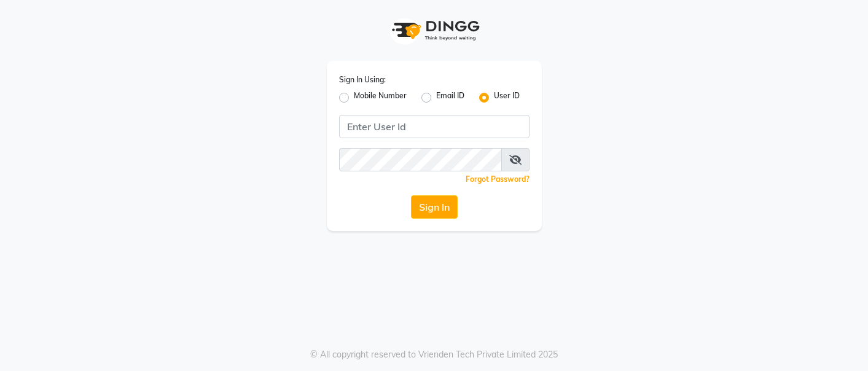  Describe the element at coordinates (434, 207) in the screenshot. I see `button: Sign In` at that location.